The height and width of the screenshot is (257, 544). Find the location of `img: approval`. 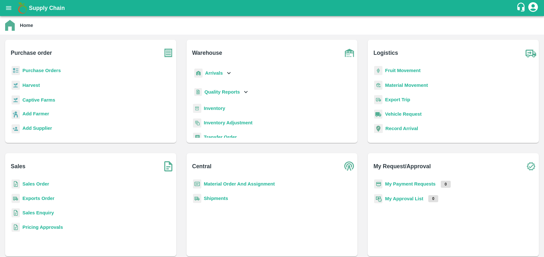

img: approval is located at coordinates (379, 199).